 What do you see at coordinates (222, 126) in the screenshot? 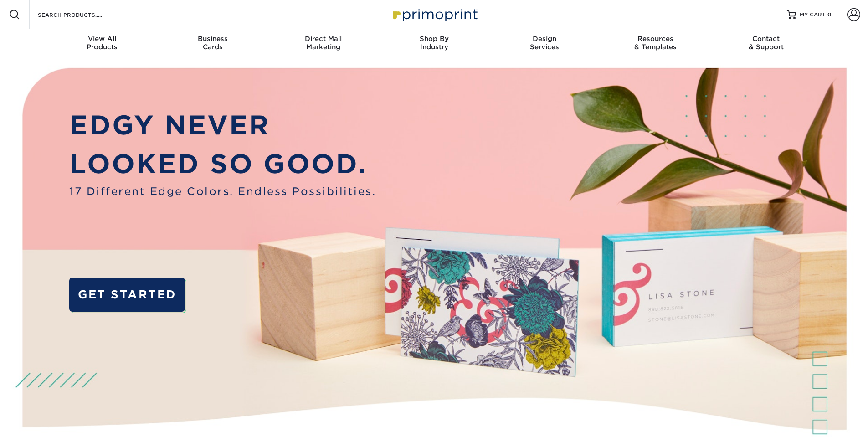
I see `p: EDGY NEVER` at bounding box center [222, 126].